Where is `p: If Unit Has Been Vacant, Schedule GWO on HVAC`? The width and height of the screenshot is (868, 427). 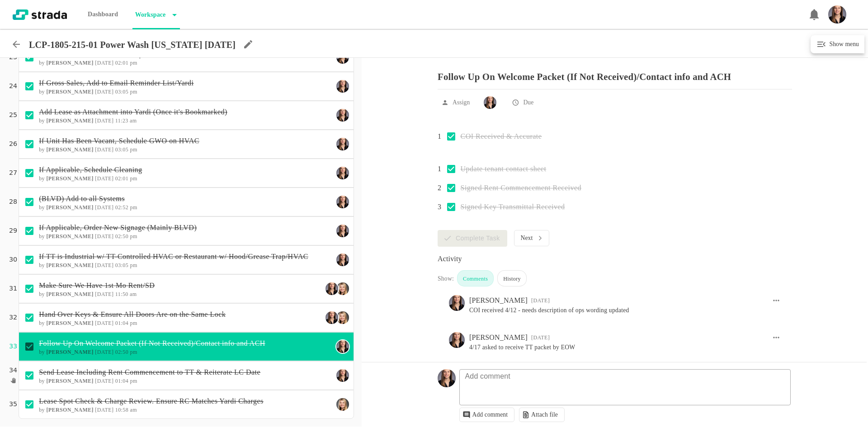 p: If Unit Has Been Vacant, Schedule GWO on HVAC is located at coordinates (186, 141).